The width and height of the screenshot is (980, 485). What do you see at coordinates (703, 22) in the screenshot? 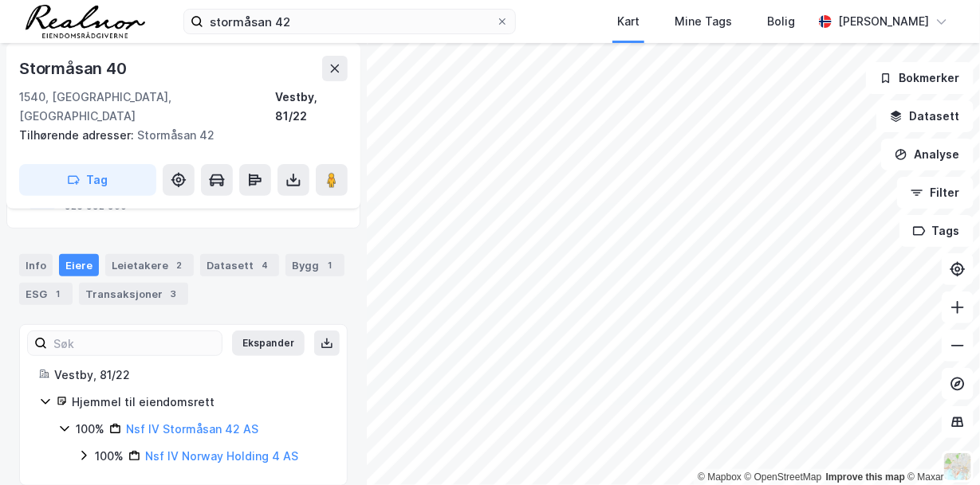
I see `div: Mine Tags` at bounding box center [703, 22].